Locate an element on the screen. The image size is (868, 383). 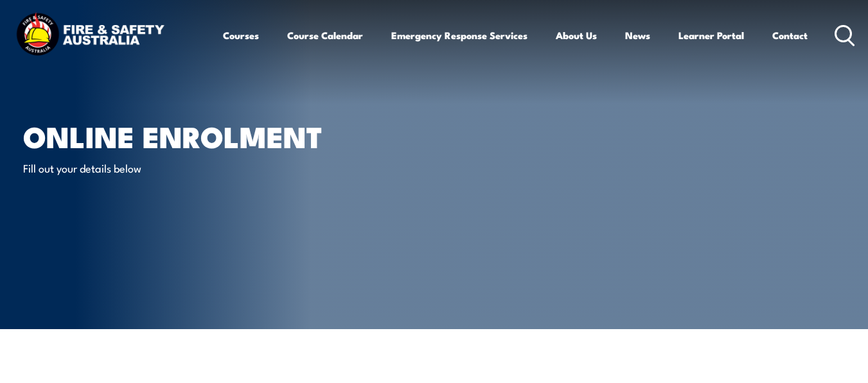
a: Emergency Response Services is located at coordinates (459, 35).